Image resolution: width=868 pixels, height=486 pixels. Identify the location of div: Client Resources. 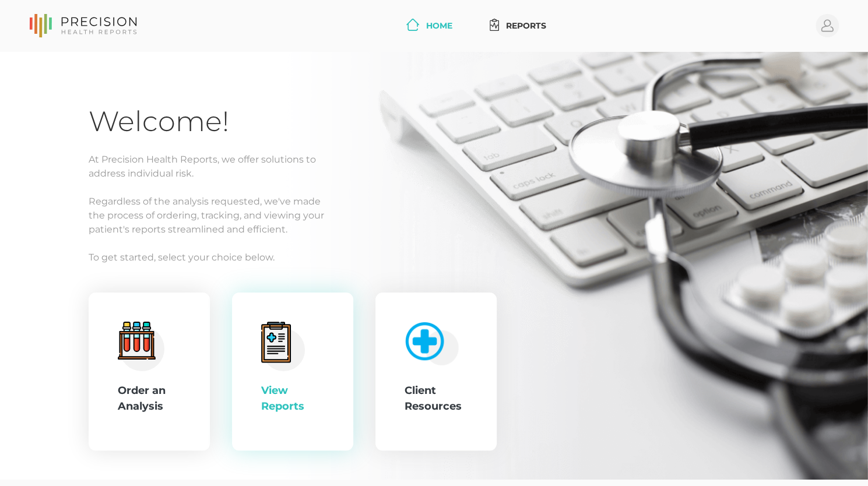
(436, 399).